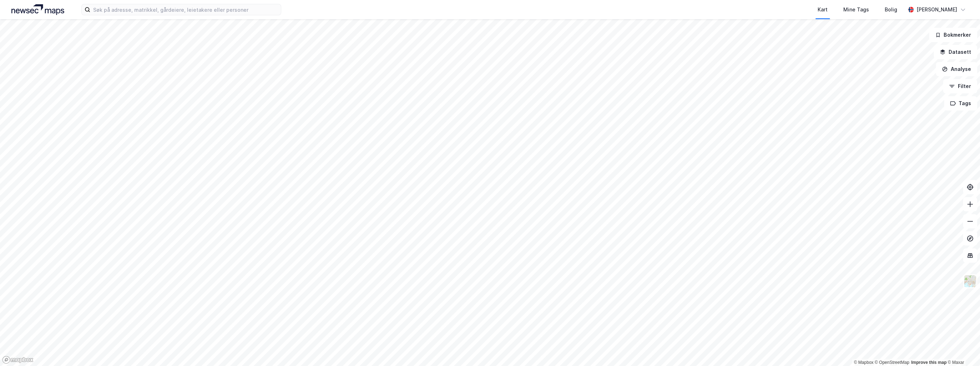 The width and height of the screenshot is (980, 366). Describe the element at coordinates (186, 9) in the screenshot. I see `input: Søk på adresse, matrikkel, gårdeiere, leietakere eller personer` at that location.